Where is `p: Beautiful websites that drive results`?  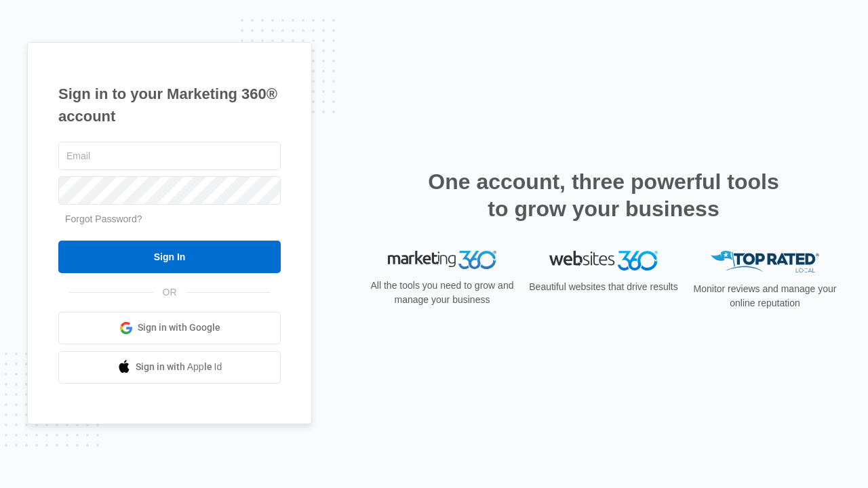 p: Beautiful websites that drive results is located at coordinates (604, 287).